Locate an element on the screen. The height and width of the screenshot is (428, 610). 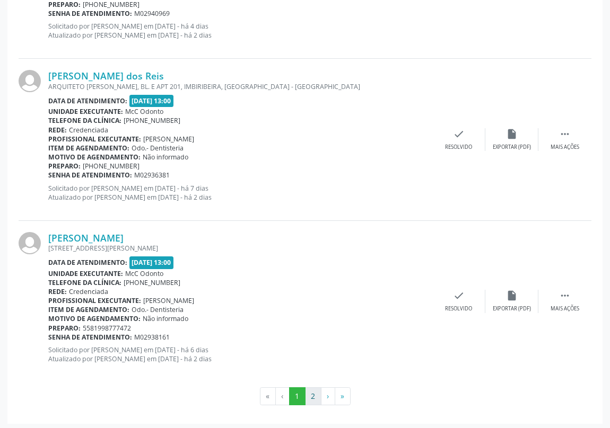
button: Go to page 2 is located at coordinates (313, 397).